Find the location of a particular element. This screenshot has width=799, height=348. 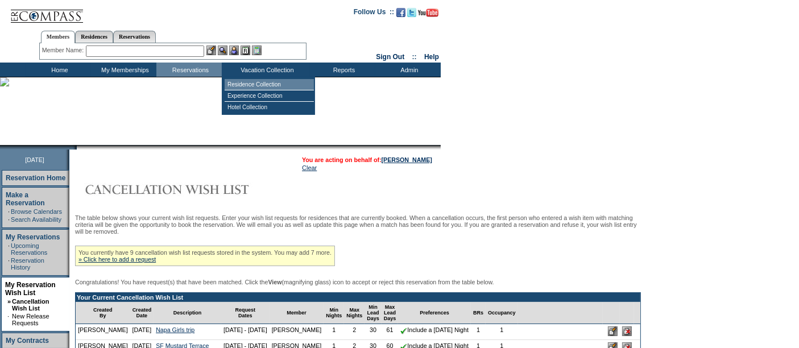

a: Browse Calendars is located at coordinates (36, 212).